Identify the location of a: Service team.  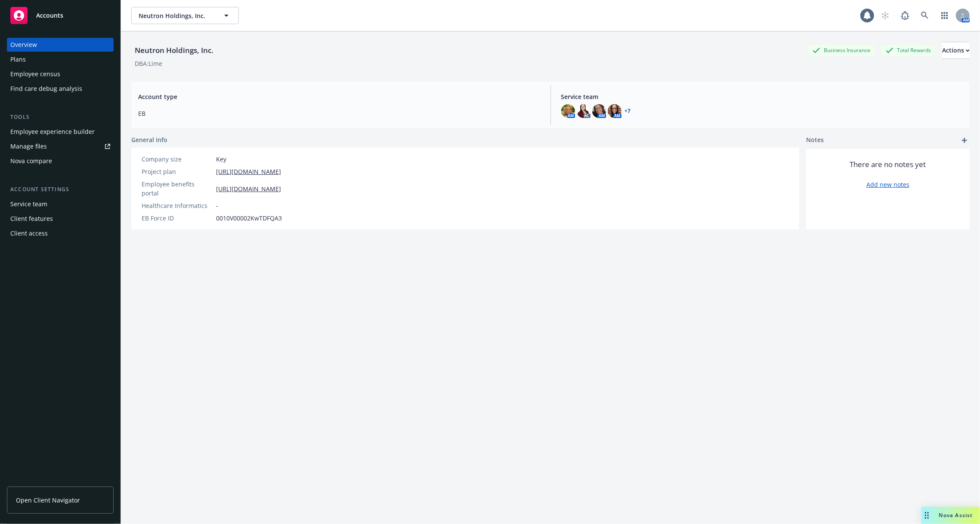
(60, 204).